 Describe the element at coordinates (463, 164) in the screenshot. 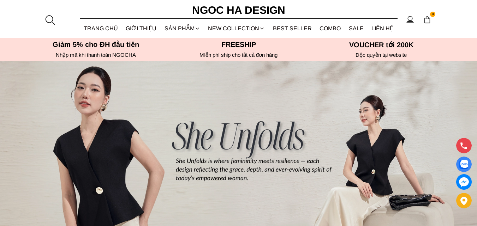

I see `img: Display image` at that location.